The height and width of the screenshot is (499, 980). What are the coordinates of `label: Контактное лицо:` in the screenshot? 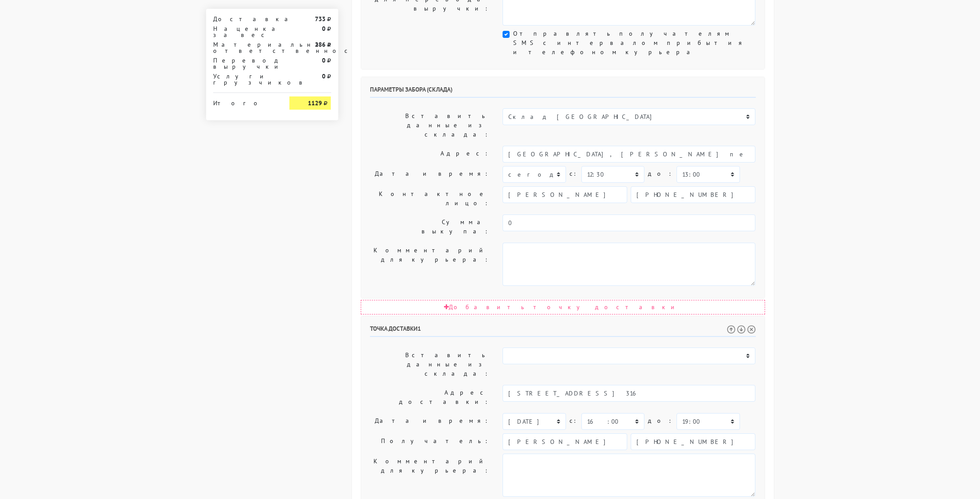 It's located at (430, 199).